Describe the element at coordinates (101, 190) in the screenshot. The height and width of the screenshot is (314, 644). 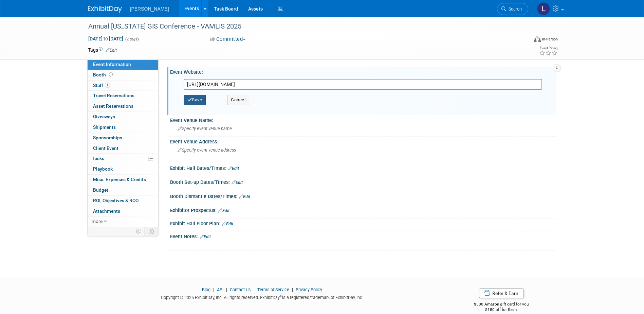
I see `span: Budget` at that location.